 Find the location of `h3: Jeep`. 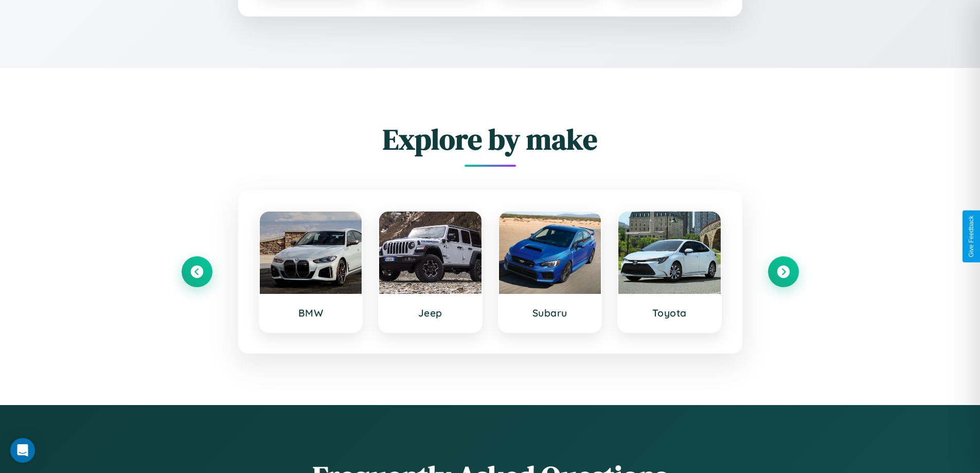

h3: Jeep is located at coordinates (430, 313).